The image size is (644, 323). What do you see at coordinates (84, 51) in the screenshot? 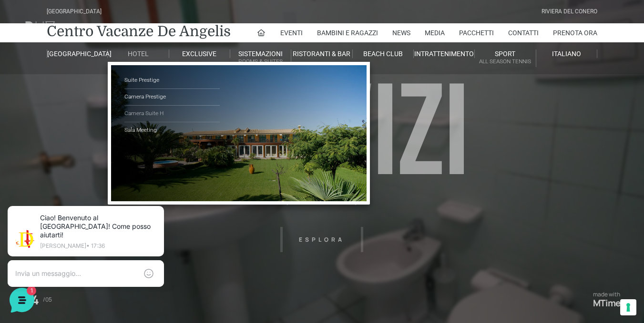
I see `p: La nostra missione è rendere la tua esperienza straordinaria!` at bounding box center [84, 51].